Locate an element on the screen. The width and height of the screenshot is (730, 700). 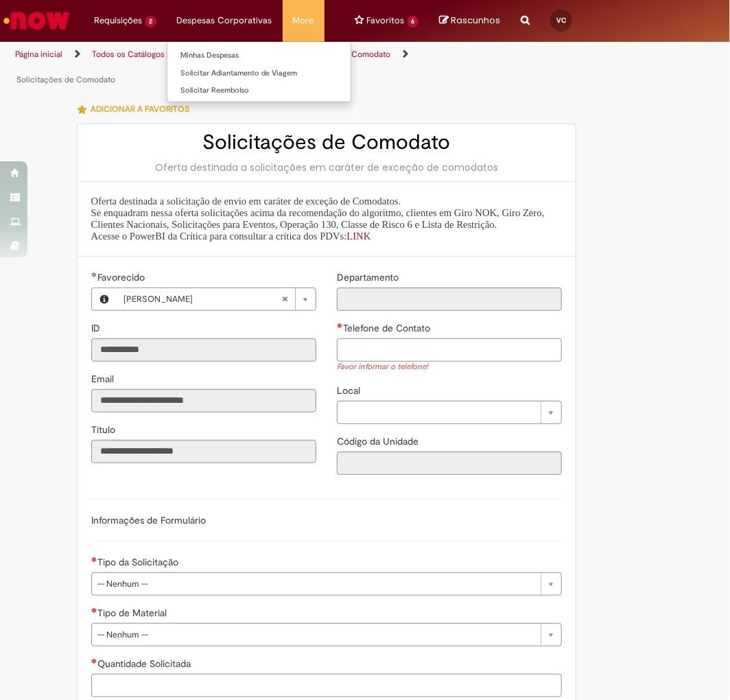
span: More is located at coordinates (303, 21).